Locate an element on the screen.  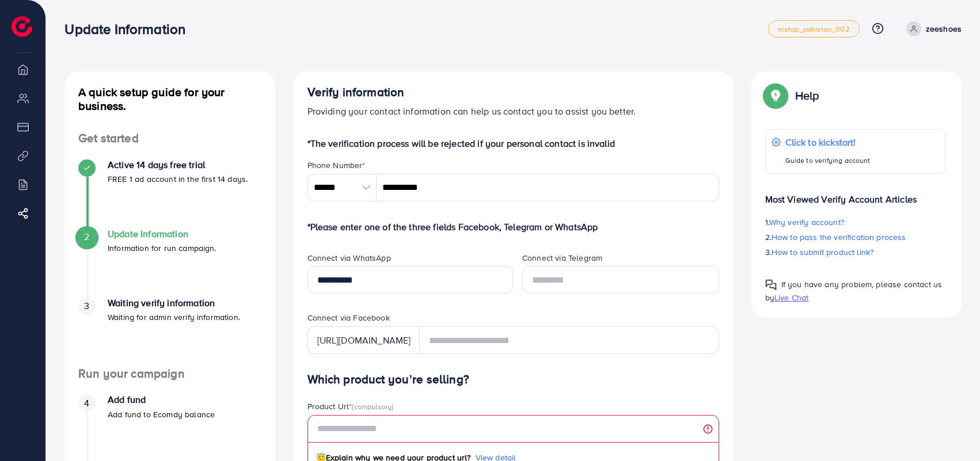
p: Click to kickstart! is located at coordinates (829, 142).